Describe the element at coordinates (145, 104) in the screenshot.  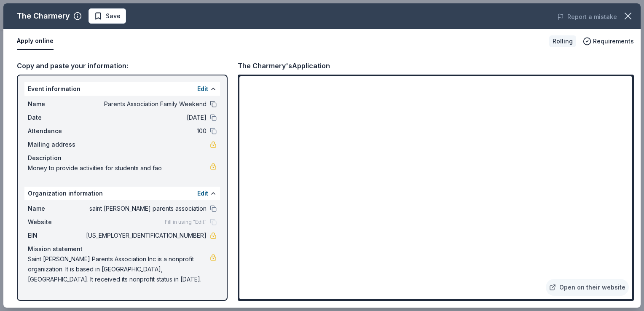
I see `span: Parents Association Family Weekend` at that location.